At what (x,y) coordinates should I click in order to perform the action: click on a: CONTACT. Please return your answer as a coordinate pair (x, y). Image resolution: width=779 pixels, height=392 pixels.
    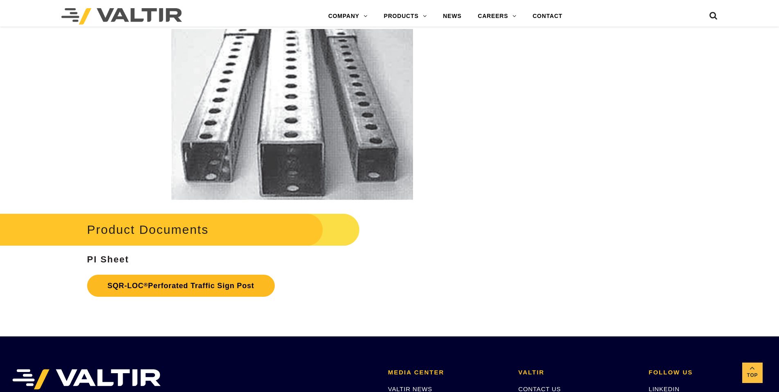
    Looking at the image, I should click on (547, 16).